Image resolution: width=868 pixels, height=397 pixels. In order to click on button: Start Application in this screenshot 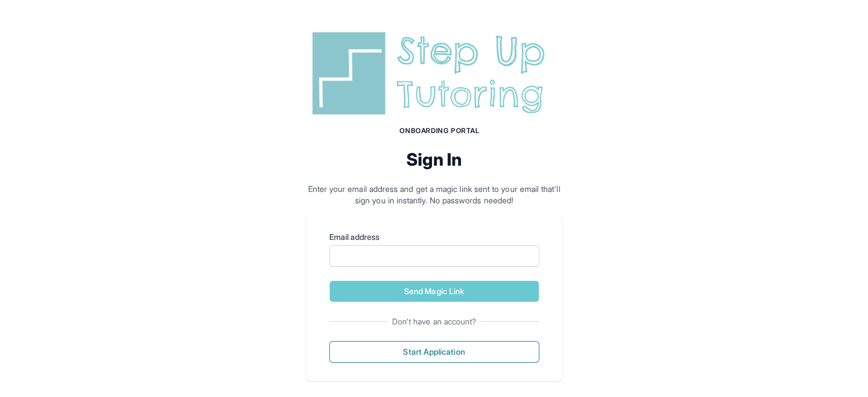, I will do `click(434, 352)`.